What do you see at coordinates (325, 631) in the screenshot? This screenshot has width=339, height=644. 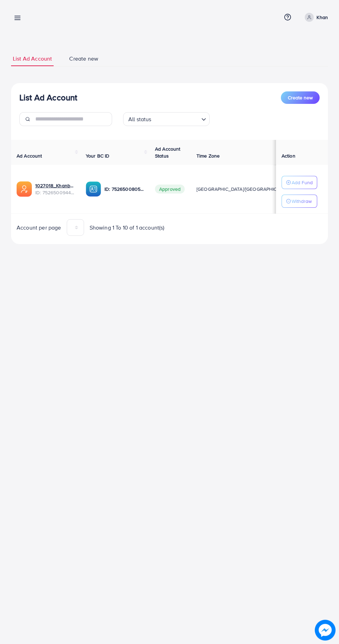 I see `img: image` at bounding box center [325, 631].